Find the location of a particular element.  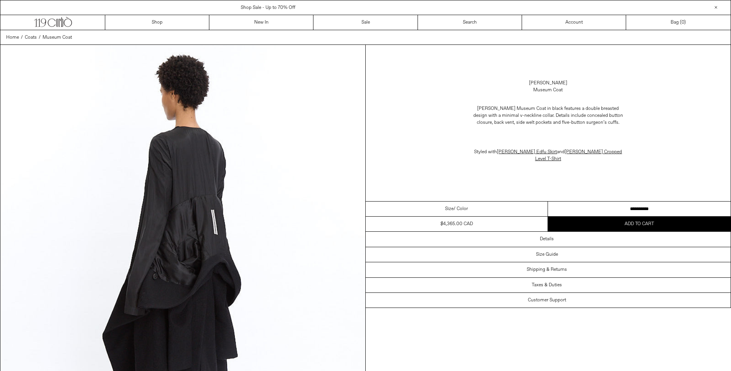

button: Add to cart is located at coordinates (639, 224).